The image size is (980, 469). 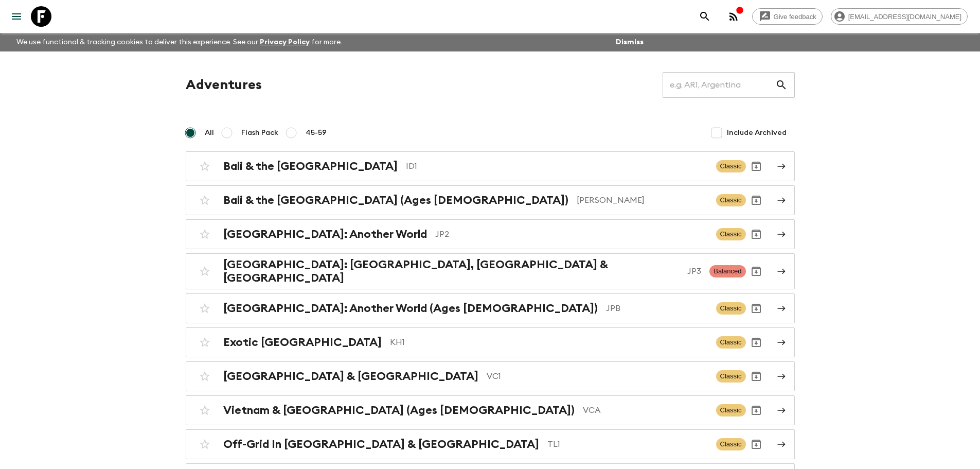 What do you see at coordinates (260, 133) in the screenshot?
I see `span: Flash Pack` at bounding box center [260, 133].